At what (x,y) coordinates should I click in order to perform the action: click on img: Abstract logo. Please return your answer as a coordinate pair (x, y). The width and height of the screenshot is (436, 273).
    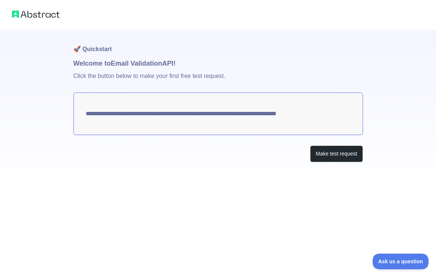
    Looking at the image, I should click on (36, 14).